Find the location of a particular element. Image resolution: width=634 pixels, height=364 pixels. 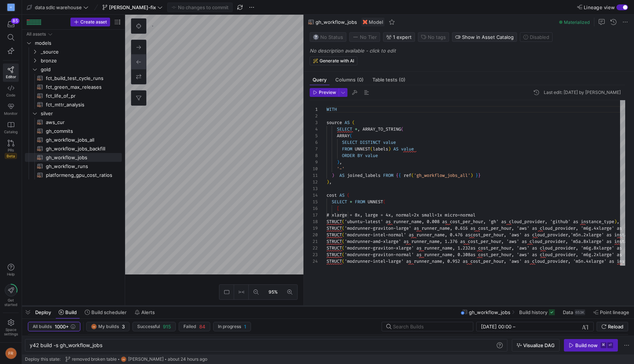

span: No Status is located at coordinates (328, 37).